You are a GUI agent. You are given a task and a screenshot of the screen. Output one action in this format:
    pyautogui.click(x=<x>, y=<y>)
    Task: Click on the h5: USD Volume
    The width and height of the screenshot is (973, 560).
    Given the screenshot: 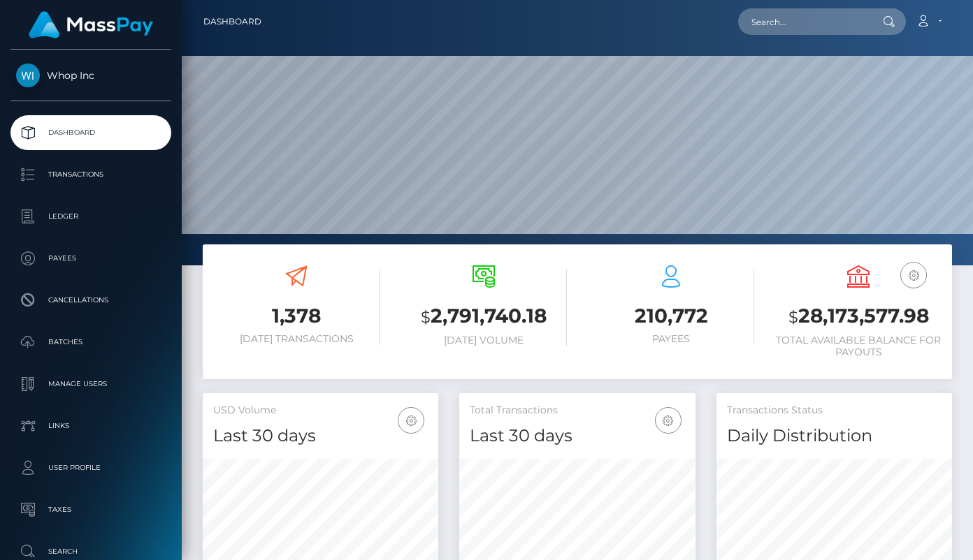 What is the action you would take?
    pyautogui.click(x=320, y=411)
    